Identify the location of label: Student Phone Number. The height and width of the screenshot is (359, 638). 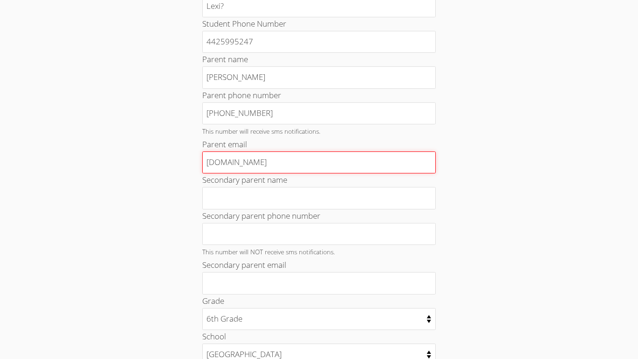
(244, 23).